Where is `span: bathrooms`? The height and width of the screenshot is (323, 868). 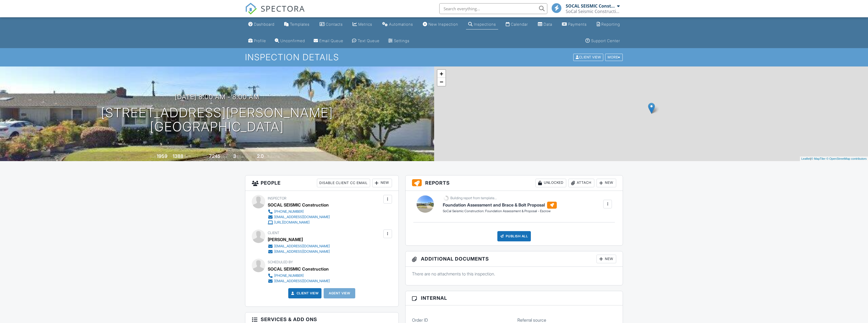
span: bathrooms is located at coordinates (272, 156).